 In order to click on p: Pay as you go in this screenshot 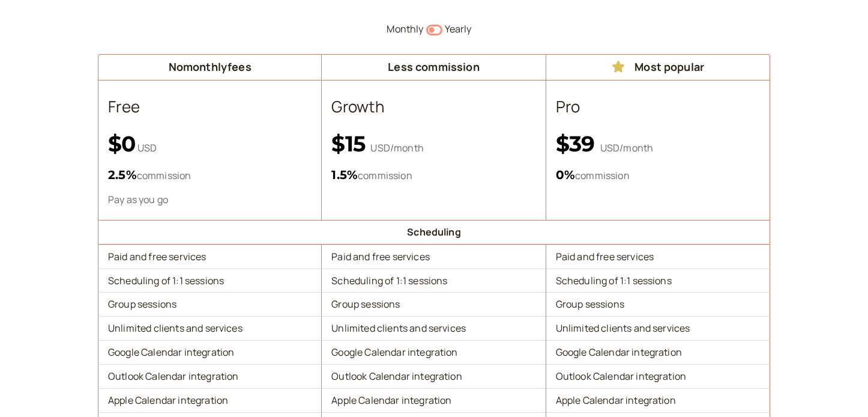, I will do `click(209, 200)`.